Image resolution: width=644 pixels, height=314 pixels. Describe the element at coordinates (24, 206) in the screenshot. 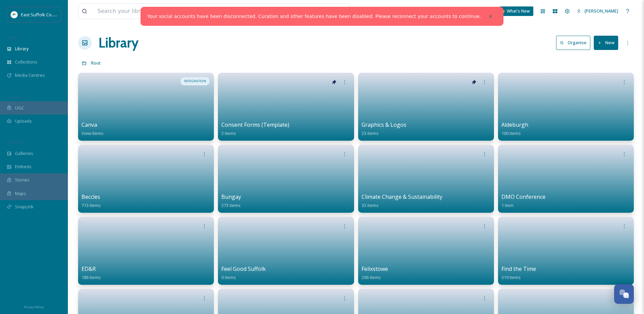

I see `span: SnapLink` at that location.